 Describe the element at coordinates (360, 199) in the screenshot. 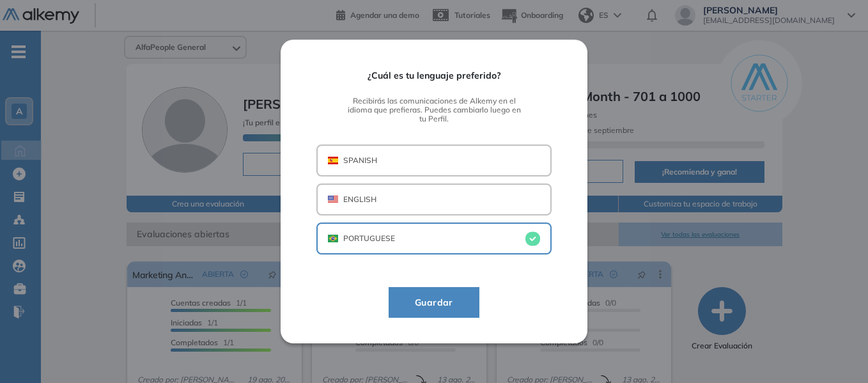

I see `p: ENGLISH` at that location.